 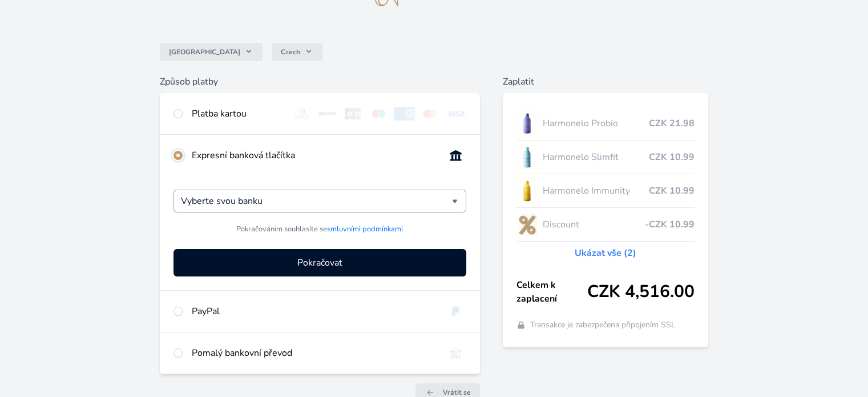 I want to click on img: IMMUNITY_se_stinem_x-lo.jpg, so click(x=527, y=191).